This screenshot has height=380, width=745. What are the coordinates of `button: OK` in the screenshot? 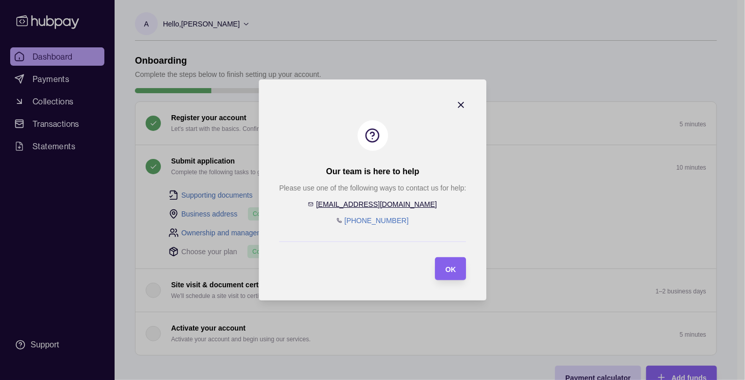 It's located at (450, 268).